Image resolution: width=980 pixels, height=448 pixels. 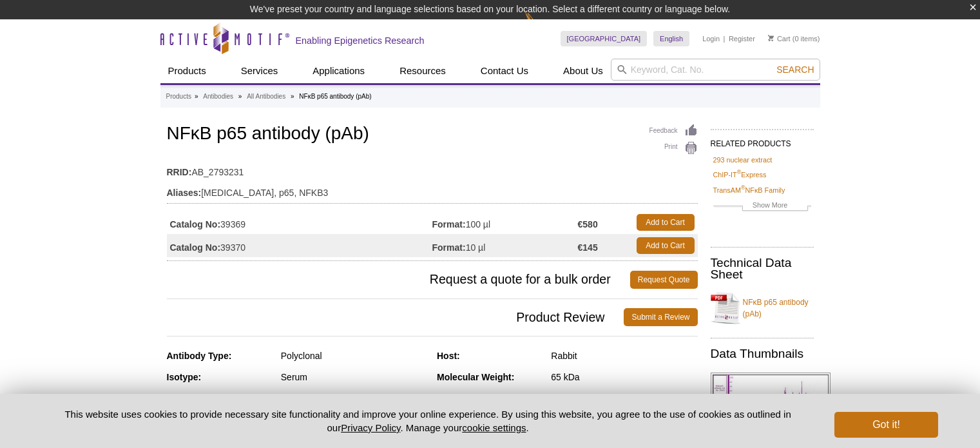 I want to click on span: Request a quote for a bulk order, so click(x=398, y=280).